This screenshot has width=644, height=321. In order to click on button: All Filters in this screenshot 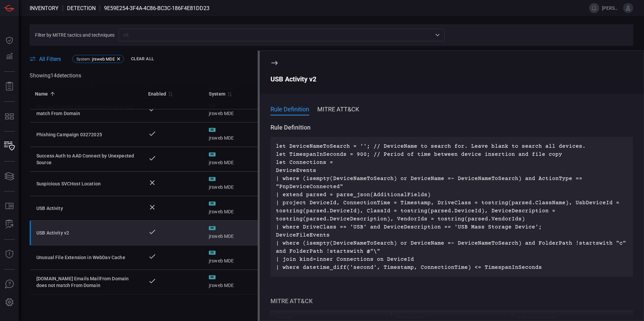, I will do `click(45, 59)`.